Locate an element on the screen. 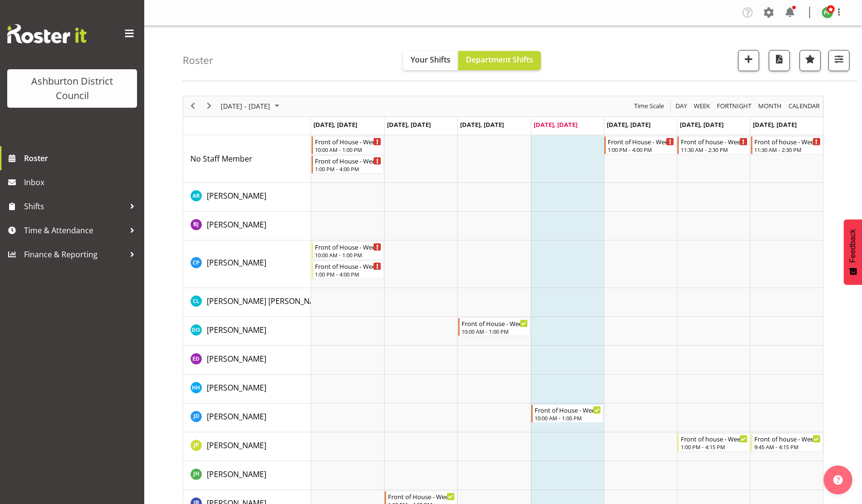 This screenshot has width=862, height=504. img: Rosterit website logo is located at coordinates (47, 34).